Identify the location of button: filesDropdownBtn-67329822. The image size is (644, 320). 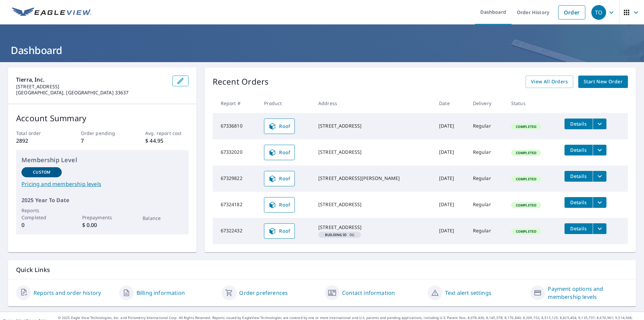
(599, 176).